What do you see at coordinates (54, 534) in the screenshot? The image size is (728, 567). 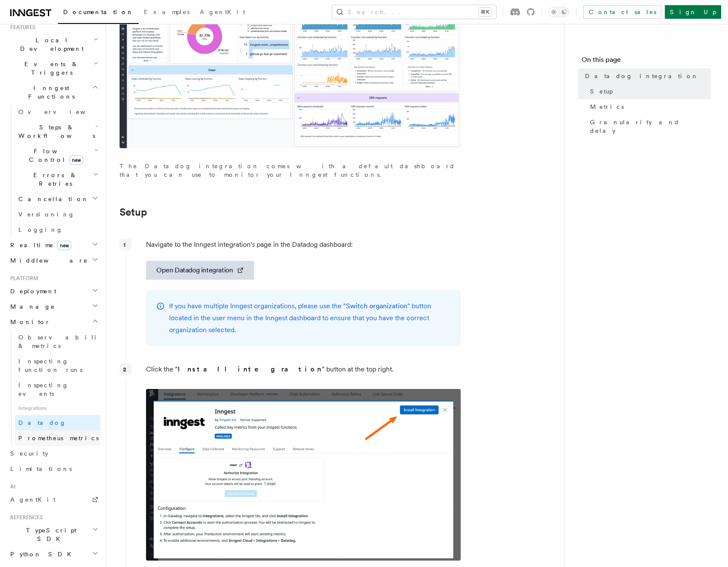 I see `button: TypeScript SDK` at bounding box center [54, 534].